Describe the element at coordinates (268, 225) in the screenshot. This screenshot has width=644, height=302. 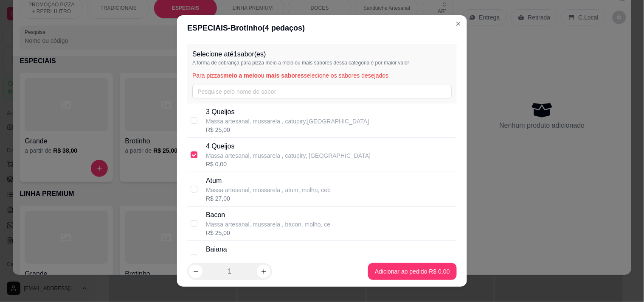
I see `p: Massa artesanal, mussarela , bacon, molho, ce` at that location.